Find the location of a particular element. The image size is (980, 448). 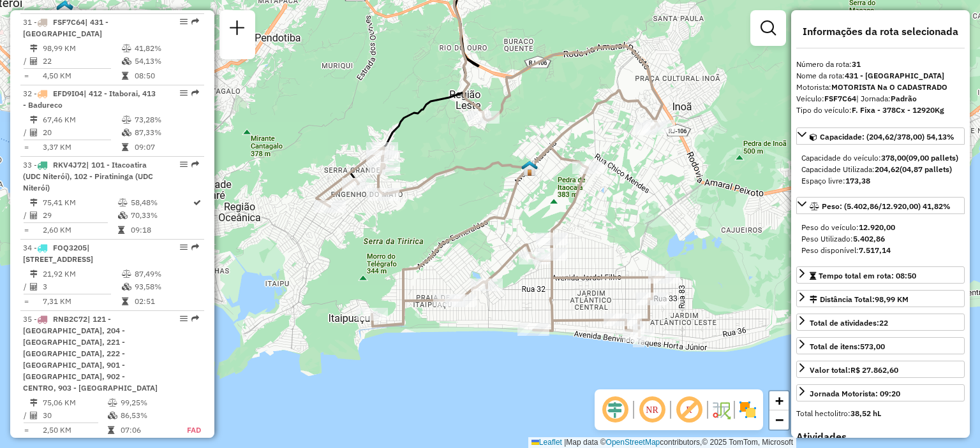

span: | 101 - Itacoatira (UDC Niterói), 102 - Piratininga (UDC Niterói) is located at coordinates (88, 176).